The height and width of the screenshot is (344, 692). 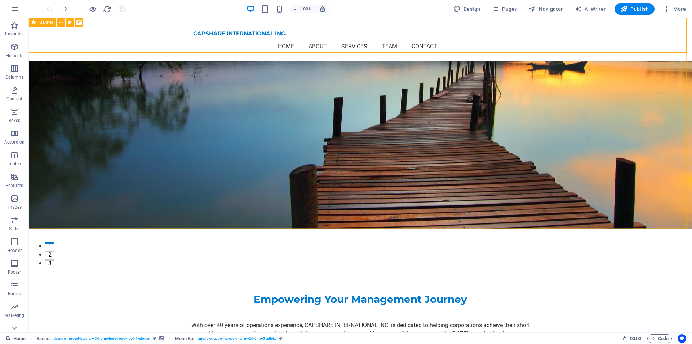 I want to click on p: Forms, so click(x=14, y=293).